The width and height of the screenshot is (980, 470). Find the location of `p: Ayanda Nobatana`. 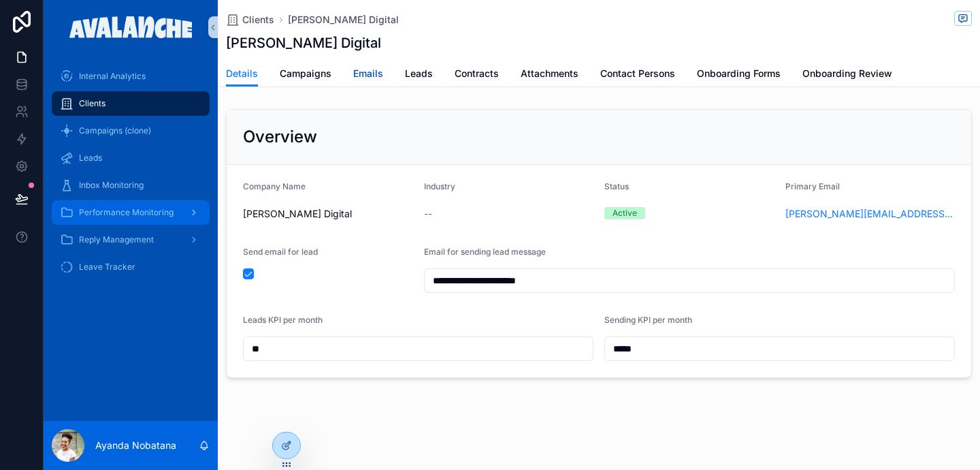

p: Ayanda Nobatana is located at coordinates (135, 445).